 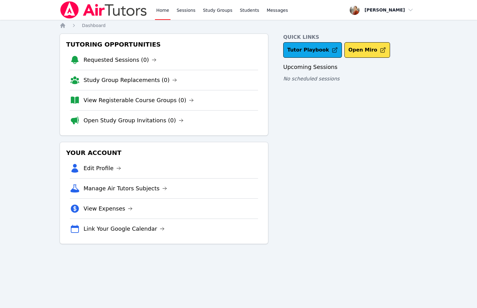 I want to click on h3: Tutoring Opportunities, so click(x=164, y=44).